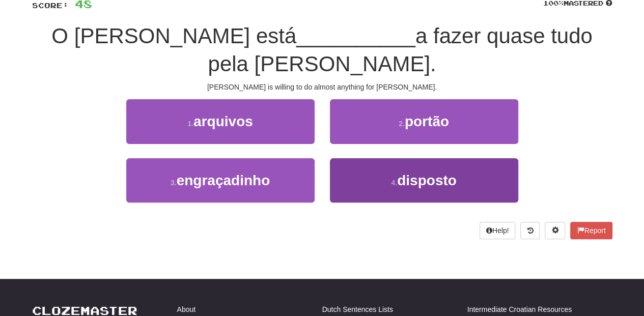  I want to click on span: portão, so click(427, 121).